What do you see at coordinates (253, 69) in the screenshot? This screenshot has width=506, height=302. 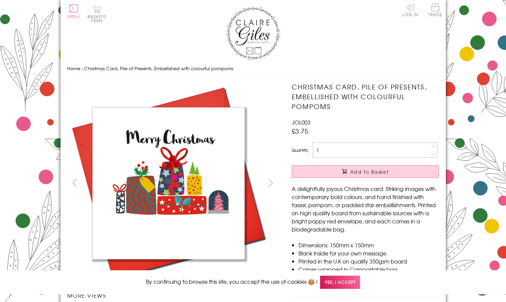 I see `nav: breadcrumbs` at bounding box center [253, 69].